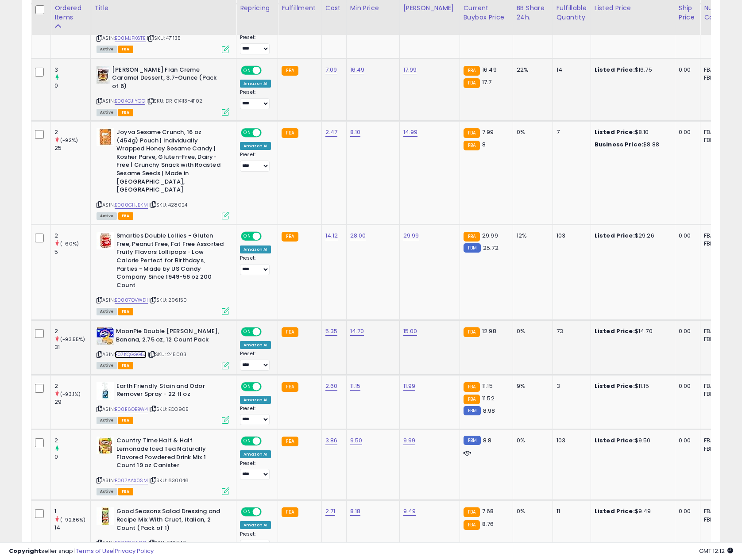 Image resolution: width=742 pixels, height=560 pixels. What do you see at coordinates (488, 398) in the screenshot?
I see `span: 11.52` at bounding box center [488, 398].